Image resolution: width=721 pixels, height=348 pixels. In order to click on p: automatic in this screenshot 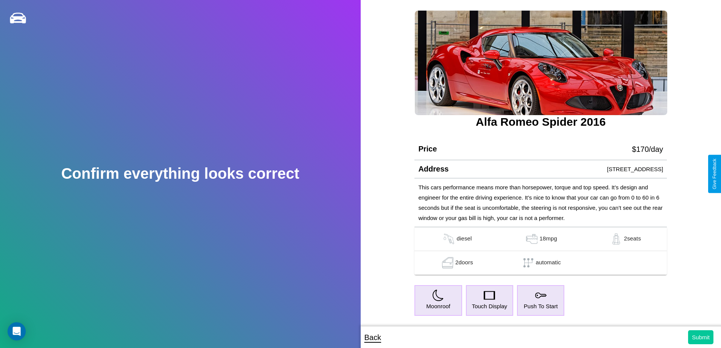, I will do `click(549, 263)`.